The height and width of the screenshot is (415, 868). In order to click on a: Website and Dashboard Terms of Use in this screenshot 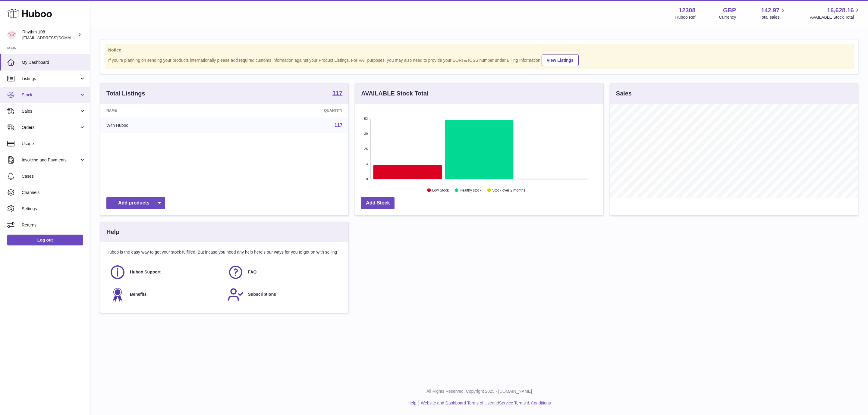, I will do `click(456, 403)`.